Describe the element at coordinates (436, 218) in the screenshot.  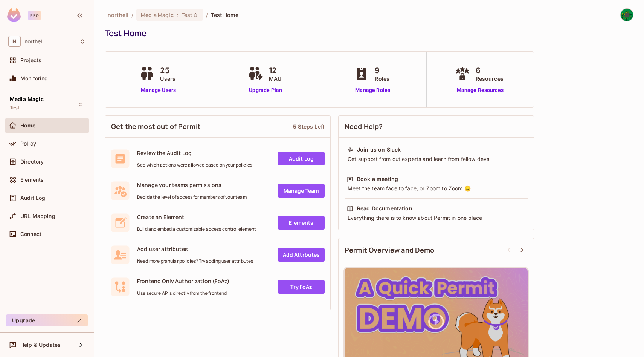
I see `div: Everything there is to know about Permit in one place` at that location.